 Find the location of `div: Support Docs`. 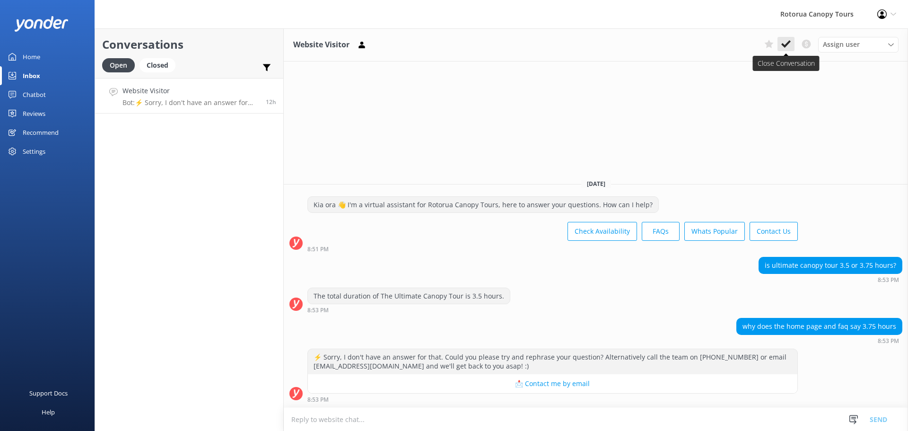

div: Support Docs is located at coordinates (48, 393).